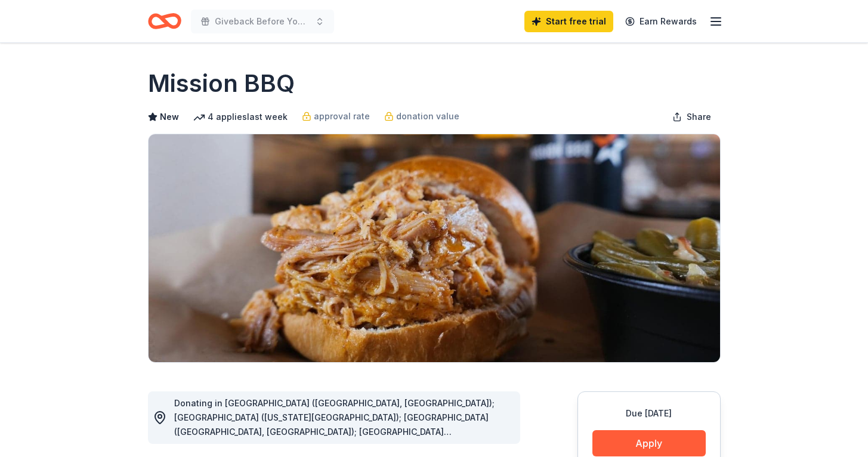  I want to click on a: approval rate, so click(336, 116).